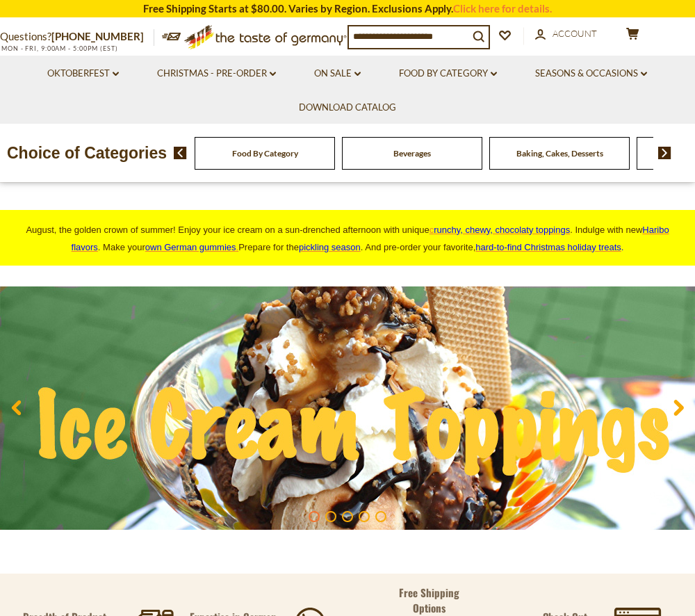 This screenshot has height=616, width=695. Describe the element at coordinates (548, 247) in the screenshot. I see `span: hard-to-find Christmas holiday treats` at that location.